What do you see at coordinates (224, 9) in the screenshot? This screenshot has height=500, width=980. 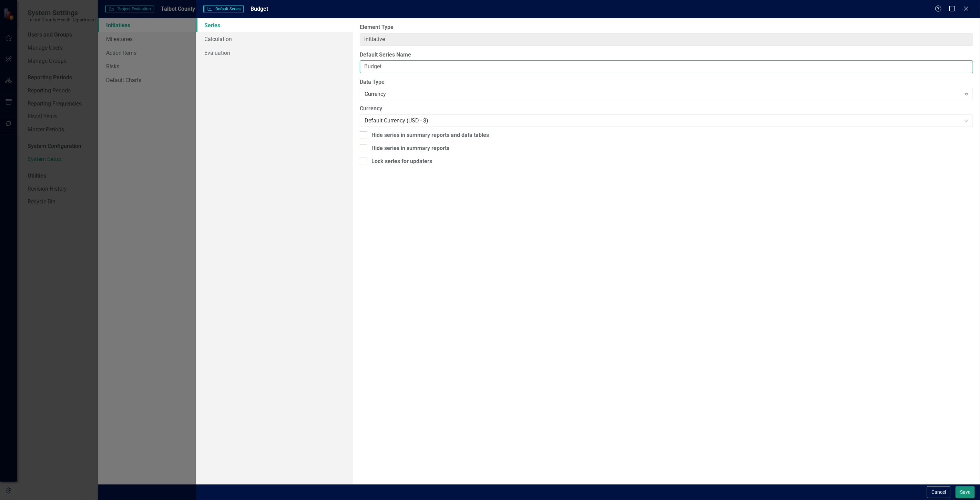 I see `span: Default Series` at bounding box center [224, 9].